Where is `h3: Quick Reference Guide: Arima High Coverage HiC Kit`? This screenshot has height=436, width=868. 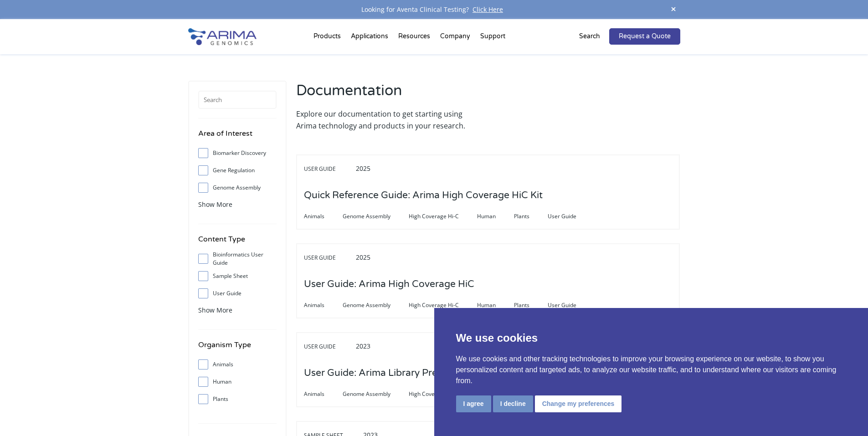
h3: Quick Reference Guide: Arima High Coverage HiC Kit is located at coordinates (423, 196).